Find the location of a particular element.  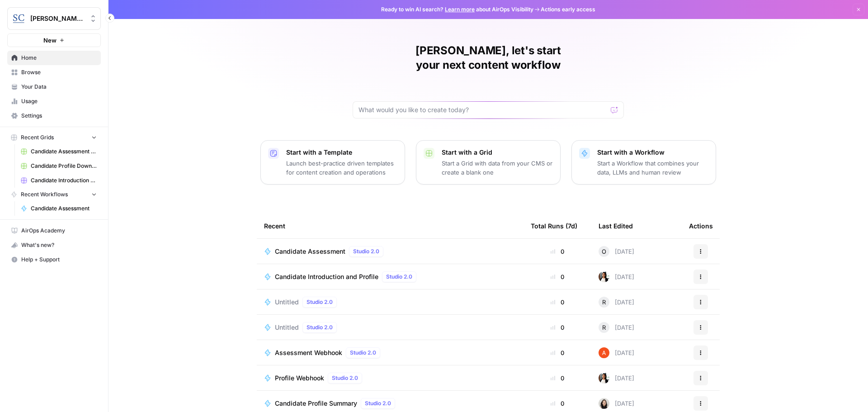

button: New is located at coordinates (54, 40).